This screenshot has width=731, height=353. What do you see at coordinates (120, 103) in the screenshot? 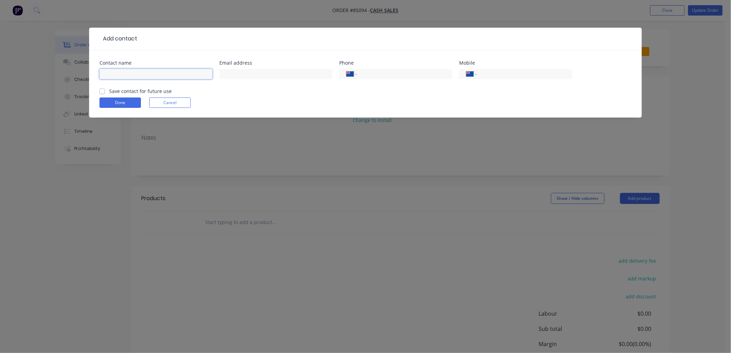
I see `button: Done` at bounding box center [120, 103].